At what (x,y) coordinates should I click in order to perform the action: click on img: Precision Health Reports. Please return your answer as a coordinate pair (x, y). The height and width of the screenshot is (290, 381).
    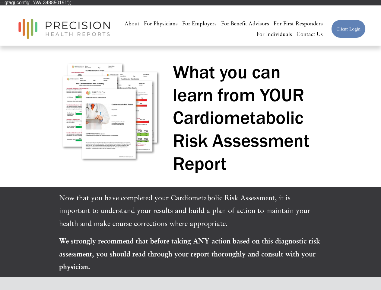
    Looking at the image, I should click on (64, 29).